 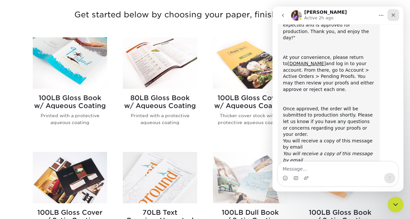 I want to click on button: Emoji picker, so click(x=13, y=171).